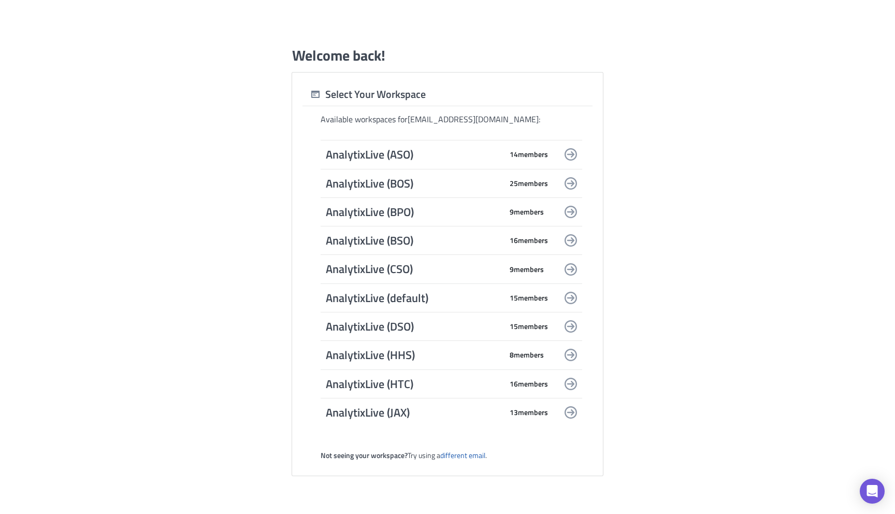 The height and width of the screenshot is (514, 895). I want to click on span: 14 member s, so click(529, 154).